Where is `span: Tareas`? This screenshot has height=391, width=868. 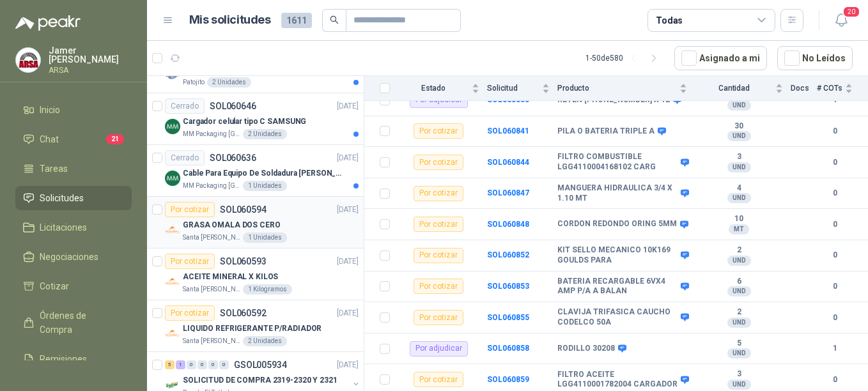 span: Tareas is located at coordinates (54, 168).